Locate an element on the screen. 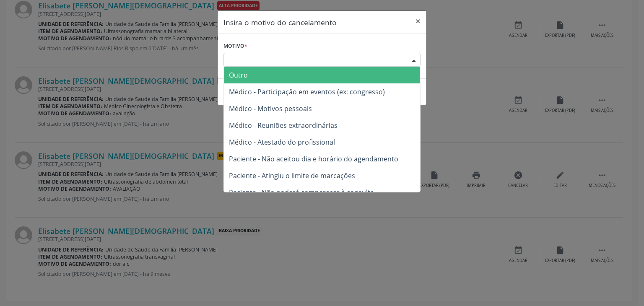 The height and width of the screenshot is (306, 644). span: Médico - Participação em eventos (ex: congresso) is located at coordinates (307, 92).